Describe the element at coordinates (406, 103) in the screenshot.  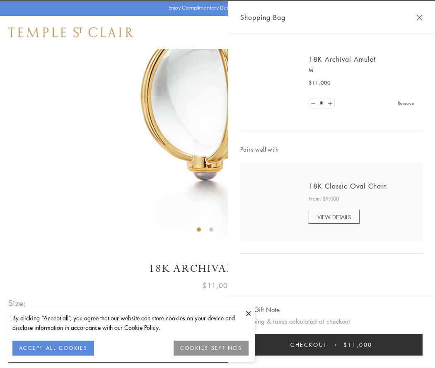
I see `a: Remove` at that location.